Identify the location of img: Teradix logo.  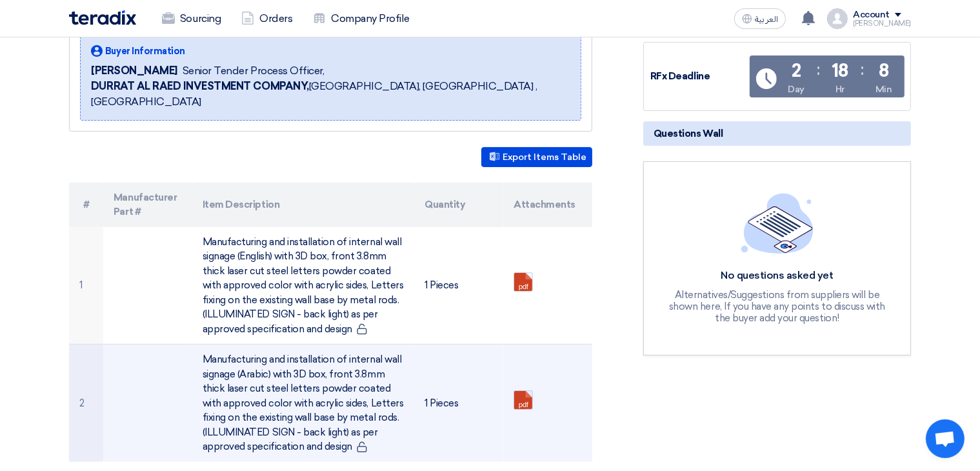
(102, 17).